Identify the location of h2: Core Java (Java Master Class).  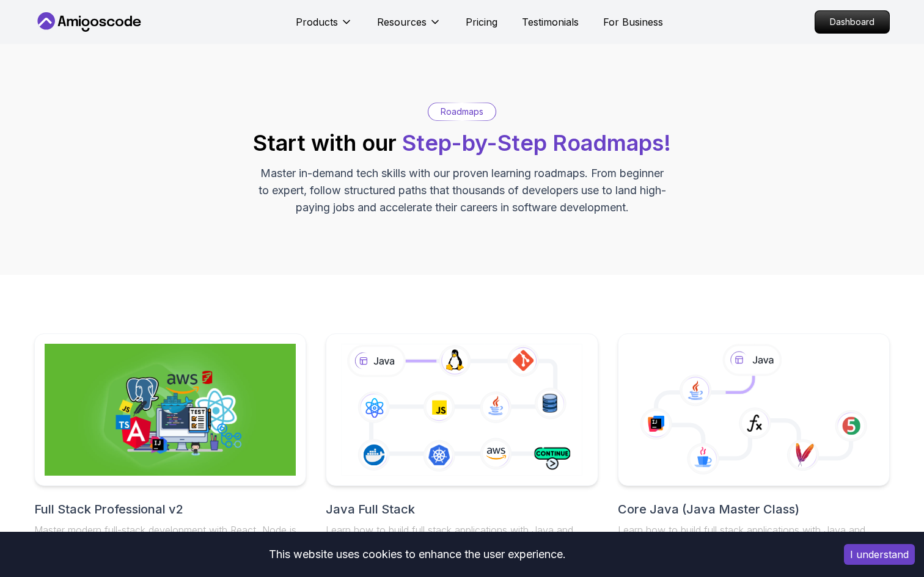
(754, 509).